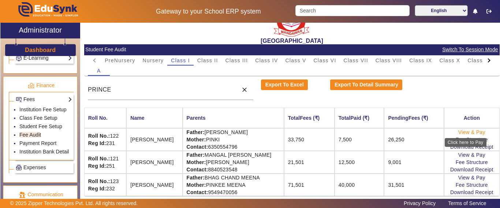 The image size is (500, 208). Describe the element at coordinates (478, 60) in the screenshot. I see `span: Class XI` at that location.